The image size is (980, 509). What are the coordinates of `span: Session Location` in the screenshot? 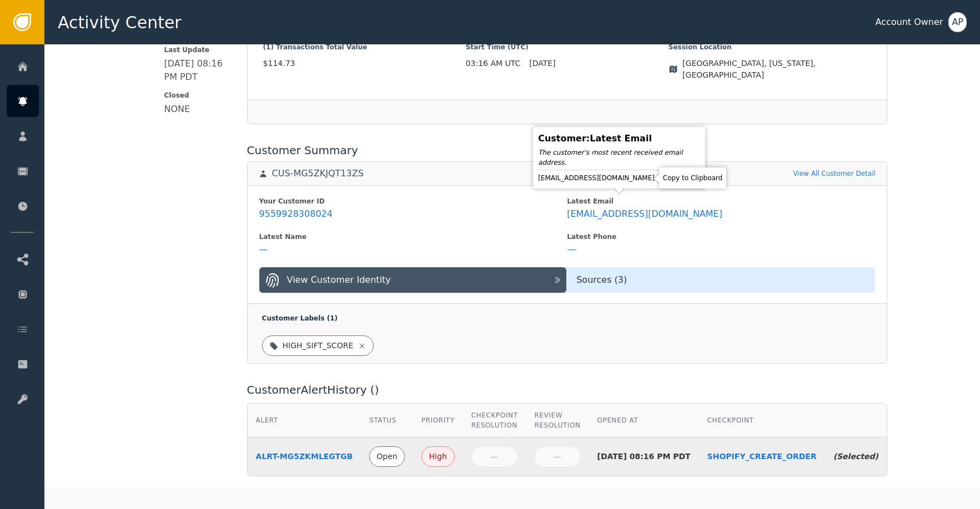 It's located at (770, 47).